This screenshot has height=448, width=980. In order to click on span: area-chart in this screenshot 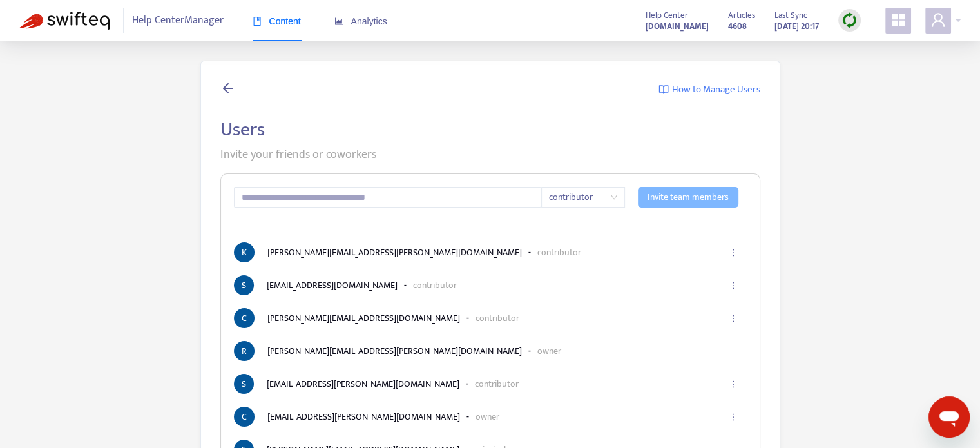, I will do `click(339, 21)`.